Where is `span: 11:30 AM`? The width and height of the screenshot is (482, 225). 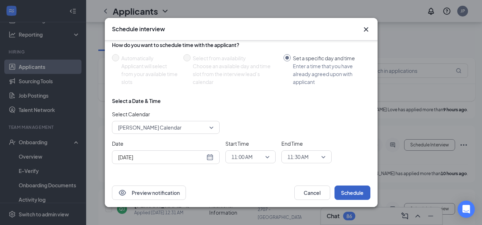
span: 11:30 AM is located at coordinates (298, 157).